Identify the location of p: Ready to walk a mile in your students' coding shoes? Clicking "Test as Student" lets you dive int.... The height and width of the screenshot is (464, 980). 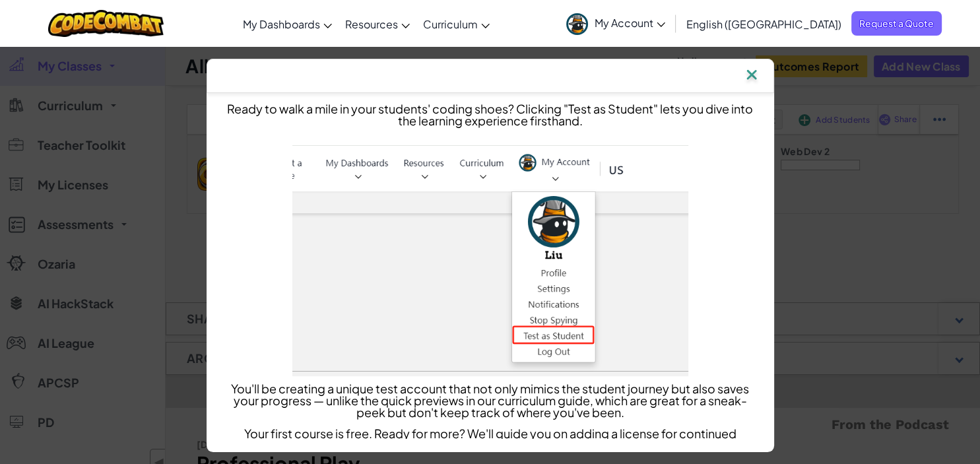
(491, 115).